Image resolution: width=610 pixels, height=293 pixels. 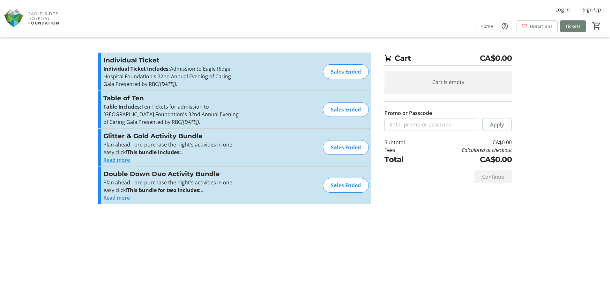 What do you see at coordinates (122, 107) in the screenshot?
I see `strong: Table Includes:` at bounding box center [122, 107].